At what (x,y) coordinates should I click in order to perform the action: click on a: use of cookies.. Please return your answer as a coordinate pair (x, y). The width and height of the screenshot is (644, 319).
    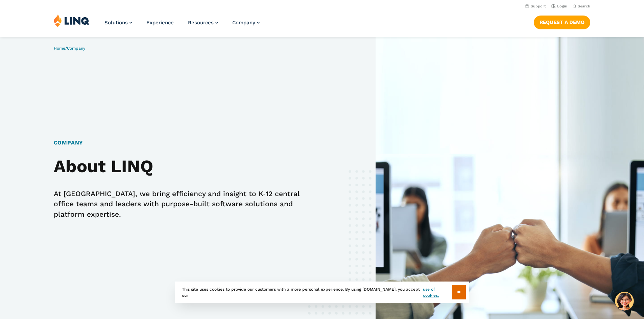
    Looking at the image, I should click on (437, 292).